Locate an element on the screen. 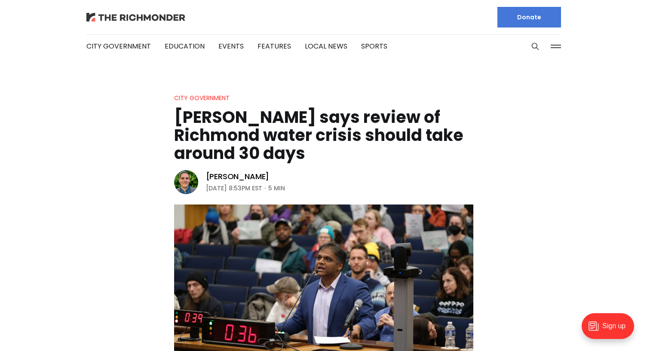  a: Events is located at coordinates (231, 46).